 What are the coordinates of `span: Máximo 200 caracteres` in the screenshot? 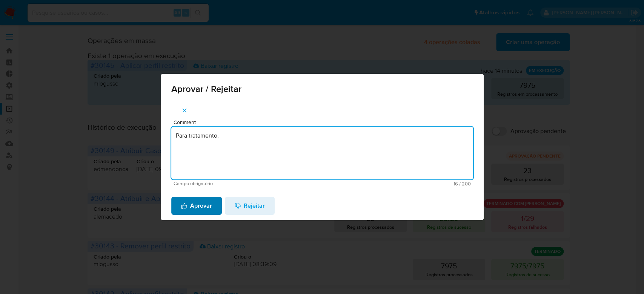 It's located at (396, 183).